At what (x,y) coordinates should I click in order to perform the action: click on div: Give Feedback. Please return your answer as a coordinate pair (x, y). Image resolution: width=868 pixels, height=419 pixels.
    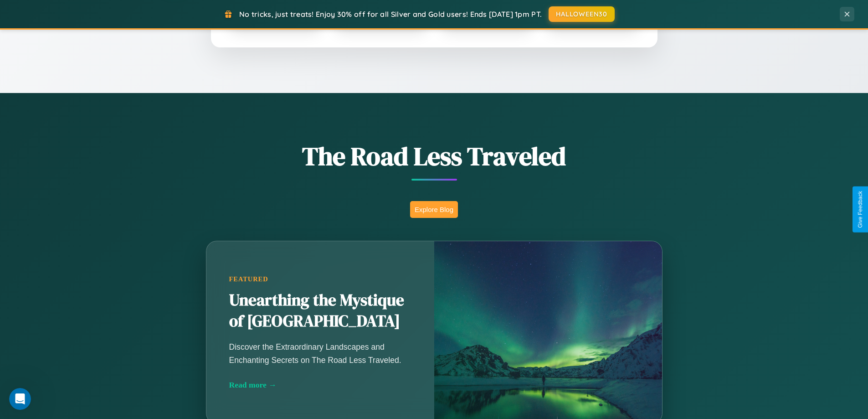
    Looking at the image, I should click on (860, 209).